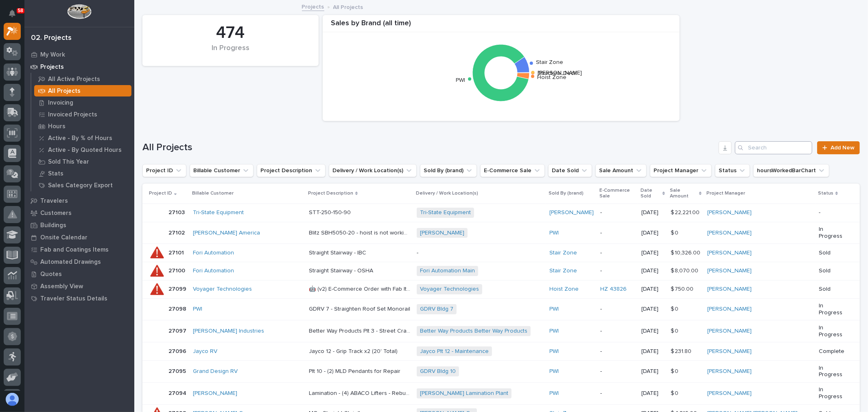  I want to click on tr: 2709927099 Voyager Technologies 🤖 (v2) E-Commerce Order with Fab Item🤖 (v2) E-Commerce Order with..., so click(501, 290).